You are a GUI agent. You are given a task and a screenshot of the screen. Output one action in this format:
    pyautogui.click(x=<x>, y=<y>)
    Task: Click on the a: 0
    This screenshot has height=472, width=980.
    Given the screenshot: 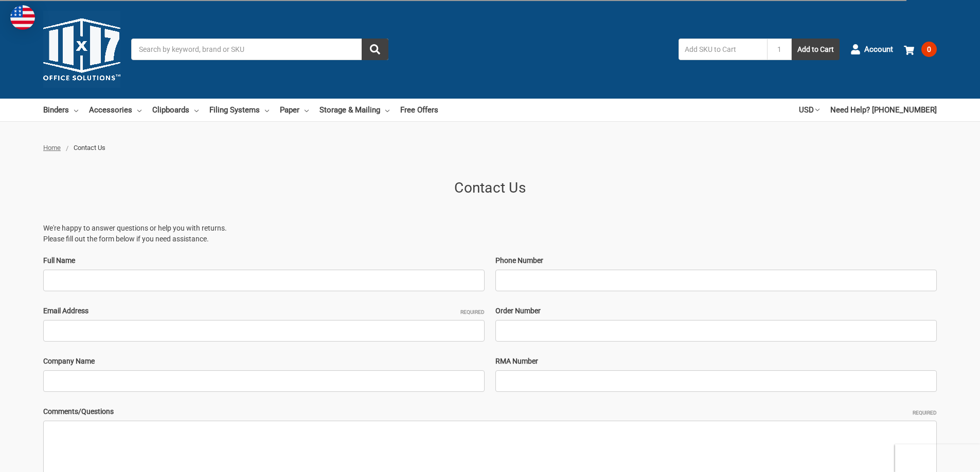 What is the action you would take?
    pyautogui.click(x=920, y=49)
    